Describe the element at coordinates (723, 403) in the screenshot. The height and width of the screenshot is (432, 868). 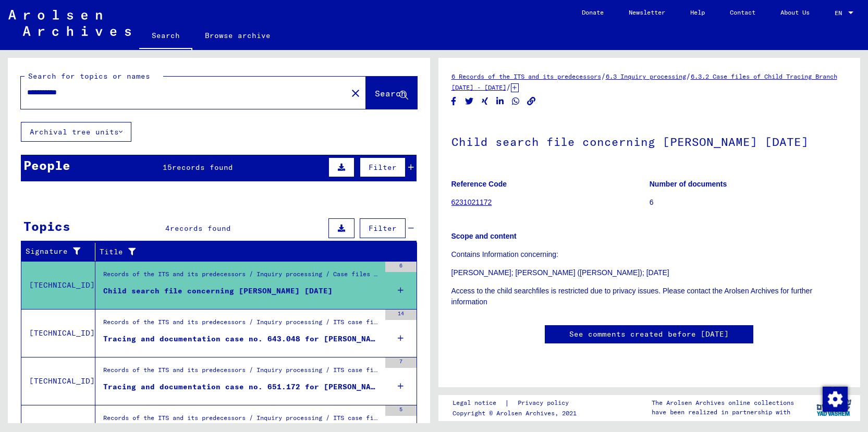
I see `p: The Arolsen Archives online collections` at that location.